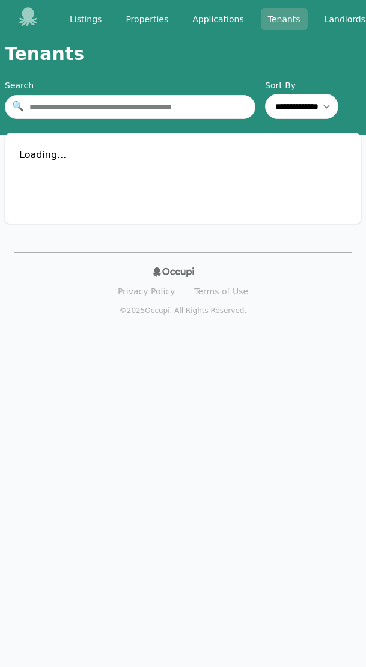 The width and height of the screenshot is (366, 667). Describe the element at coordinates (147, 19) in the screenshot. I see `a: Properties` at that location.